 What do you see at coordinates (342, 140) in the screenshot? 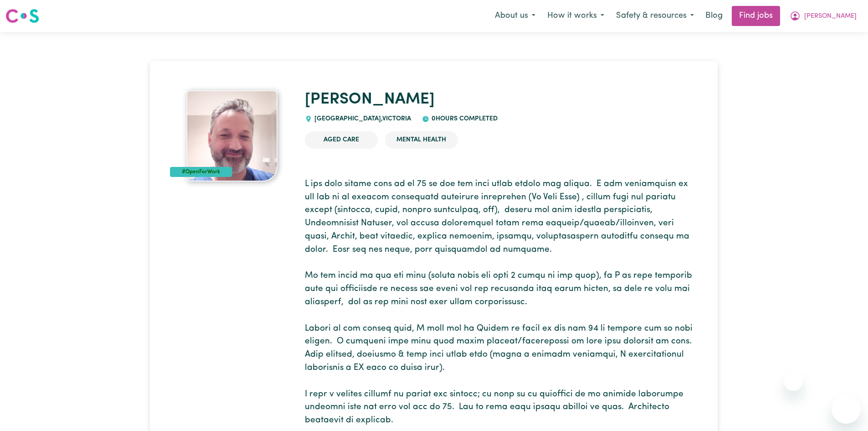
I see `li: Aged Care` at bounding box center [342, 140].